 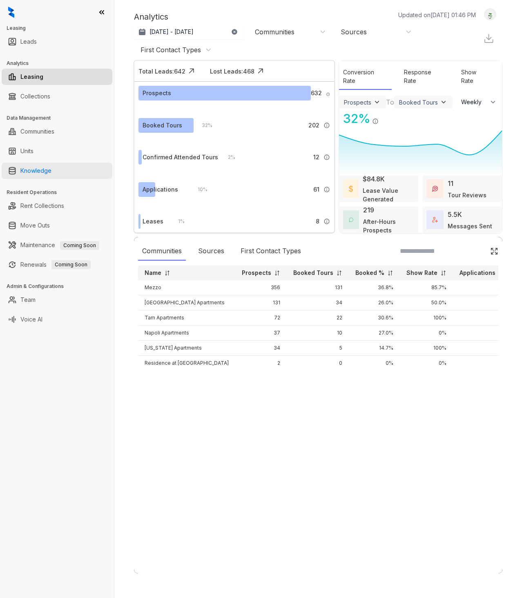 I want to click on div: To, so click(x=390, y=102).